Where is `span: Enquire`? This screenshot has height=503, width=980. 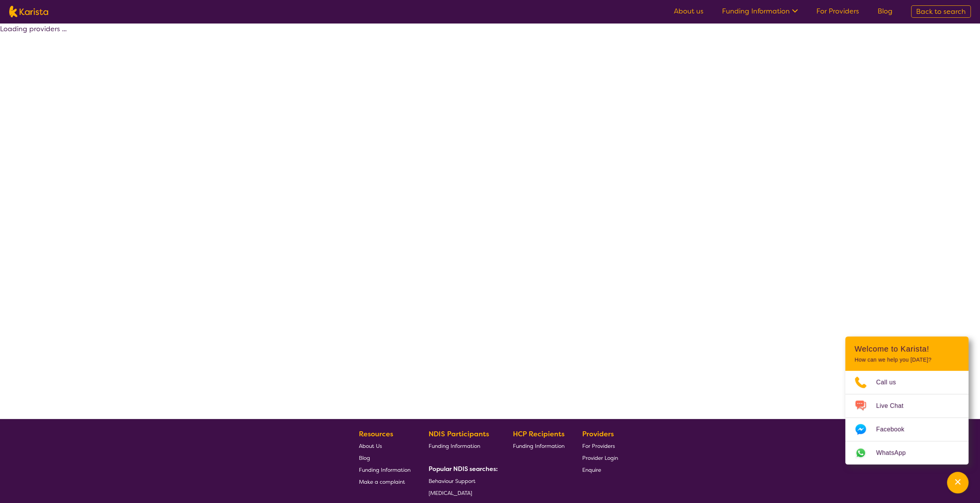 span: Enquire is located at coordinates (591, 469).